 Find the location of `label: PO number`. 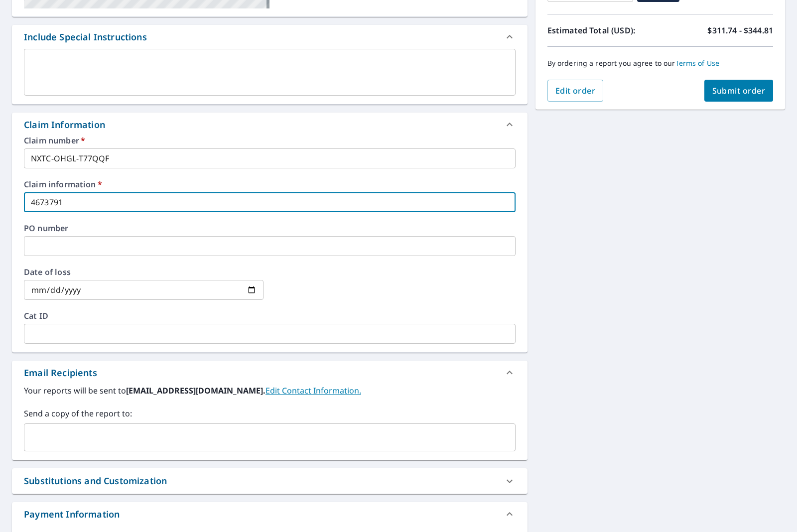

label: PO number is located at coordinates (270, 228).